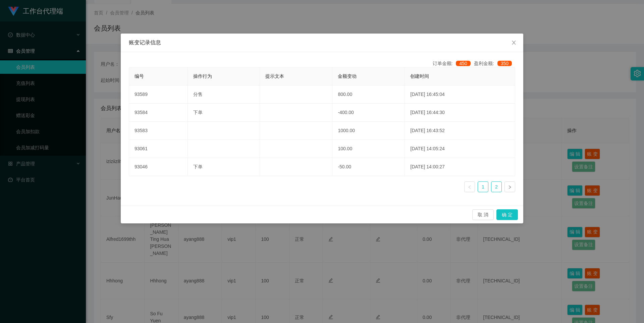 This screenshot has height=323, width=644. What do you see at coordinates (469, 187) in the screenshot?
I see `i: 图标: left` at bounding box center [469, 187].